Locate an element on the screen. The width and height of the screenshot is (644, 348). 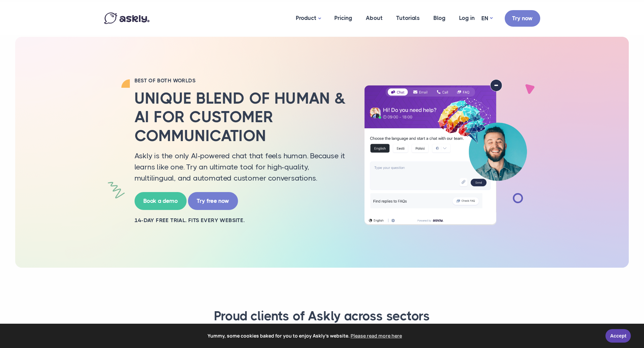
a: learn more about cookies is located at coordinates (376, 336).